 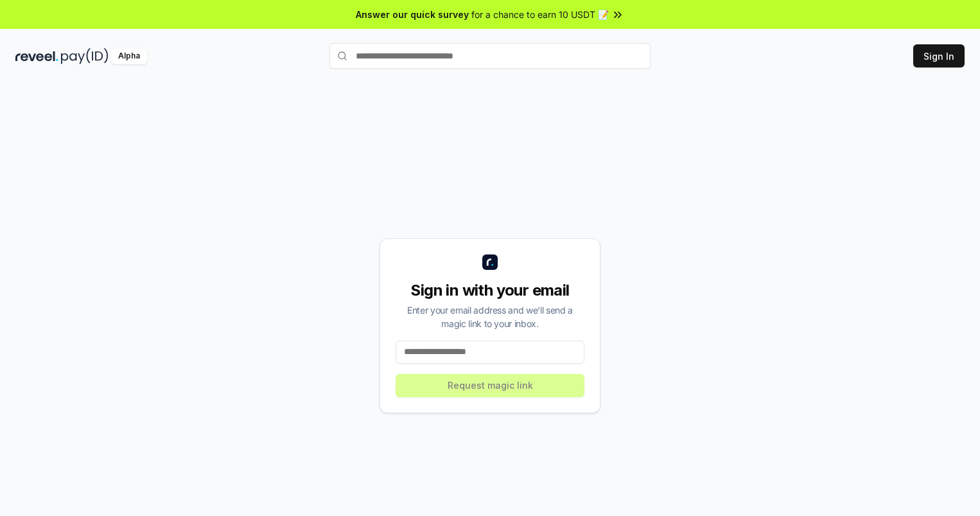 I want to click on div: Enter your email address and we’ll send a magic link to your inbox., so click(x=490, y=316).